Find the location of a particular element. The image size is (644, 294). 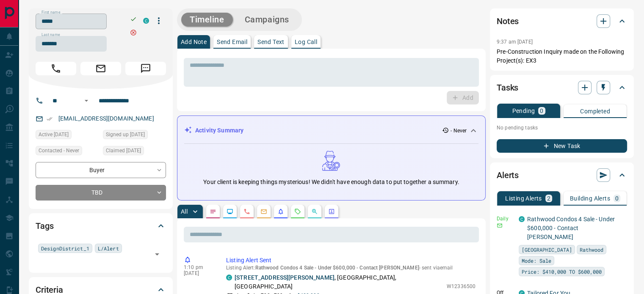

span: Contacted - Never is located at coordinates (59, 151).